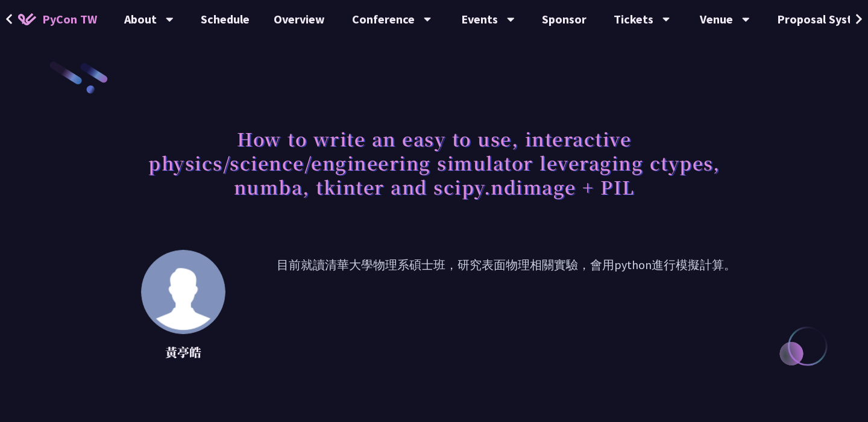 This screenshot has height=422, width=868. What do you see at coordinates (184, 292) in the screenshot?
I see `img: 黃亭皓` at bounding box center [184, 292].